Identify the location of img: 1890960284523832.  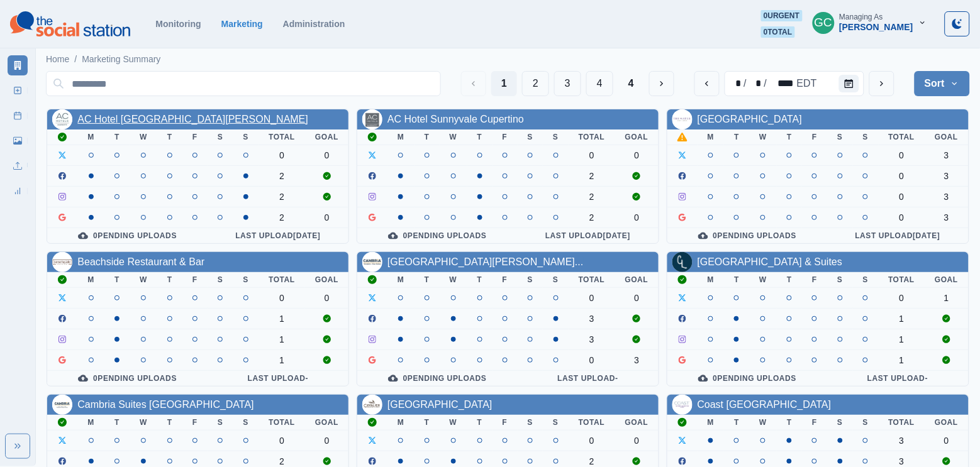
(372, 405).